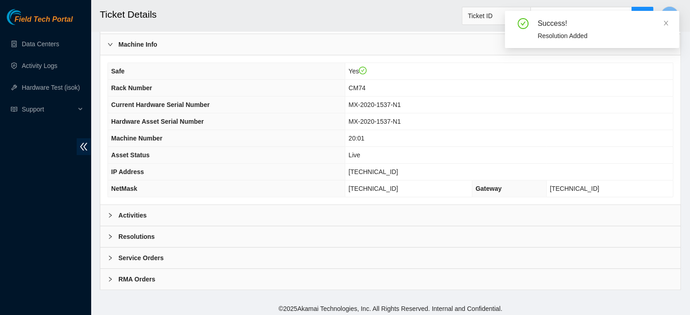 The image size is (690, 315). I want to click on span: read, so click(14, 109).